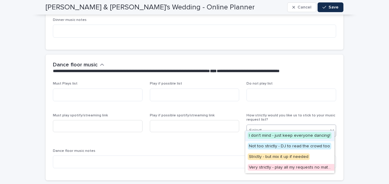 This screenshot has height=184, width=389. What do you see at coordinates (74, 151) in the screenshot?
I see `span: Dance floor music notes` at bounding box center [74, 151].